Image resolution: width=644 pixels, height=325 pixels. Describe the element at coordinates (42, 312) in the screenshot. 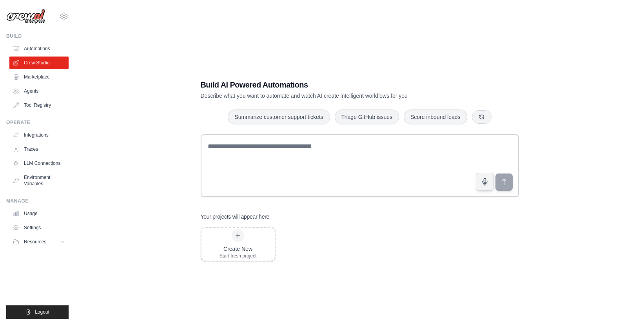

I see `span: Logout` at that location.